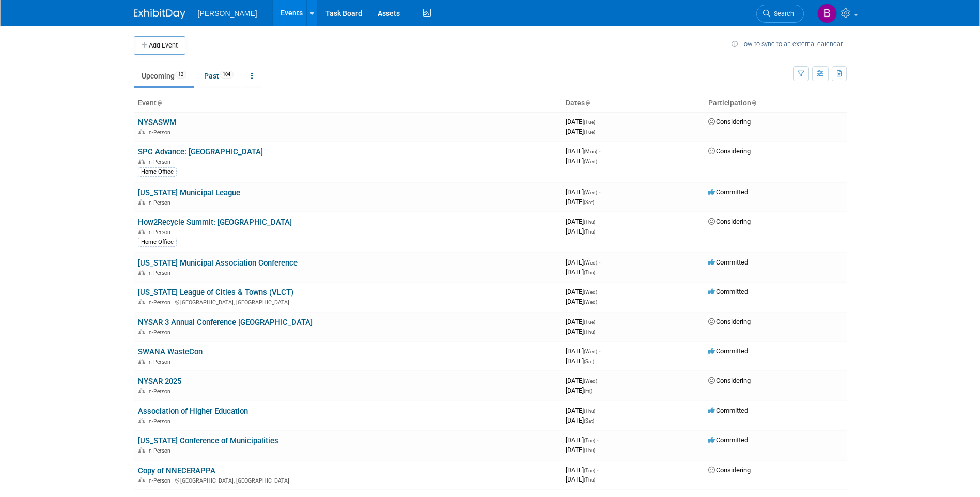 The height and width of the screenshot is (497, 980). I want to click on img: ExhibitDay, so click(160, 14).